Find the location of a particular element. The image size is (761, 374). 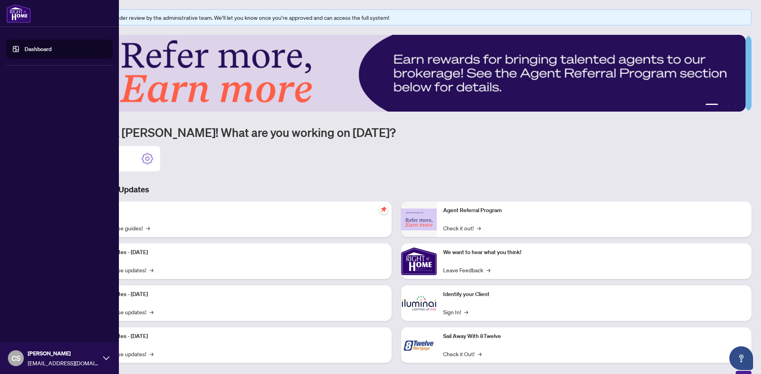

button: 6 is located at coordinates (742, 105).